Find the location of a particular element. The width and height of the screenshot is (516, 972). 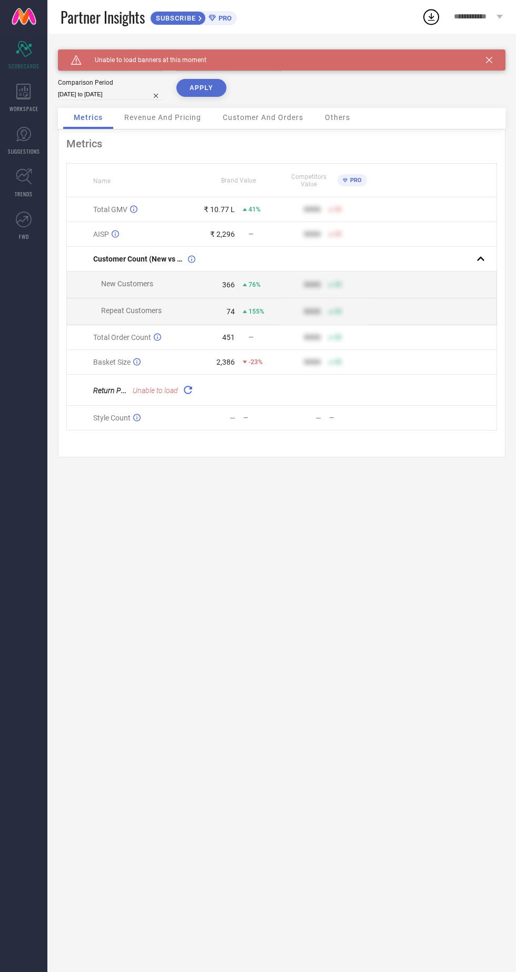

span: Customer And Orders is located at coordinates (263, 117).